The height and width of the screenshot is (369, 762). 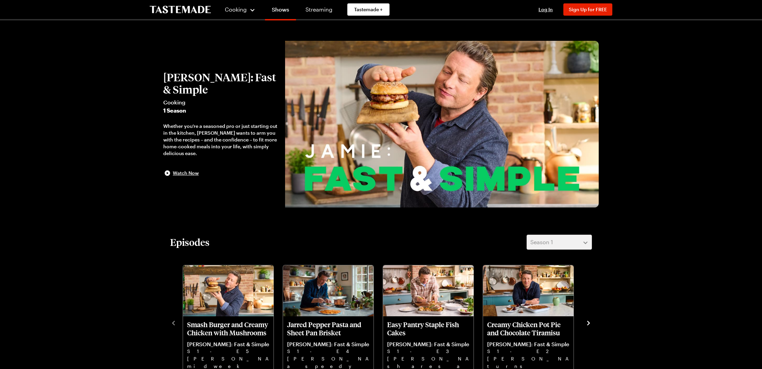 I want to click on span: Watch Now, so click(x=186, y=173).